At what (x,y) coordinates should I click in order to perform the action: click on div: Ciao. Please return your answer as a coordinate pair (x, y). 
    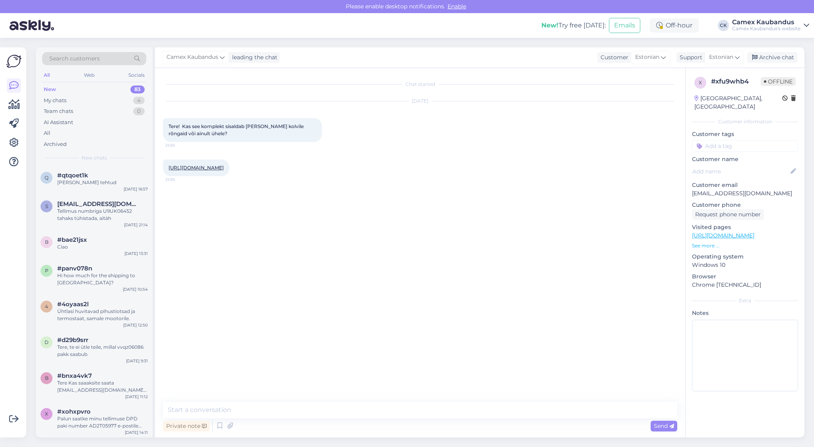
    Looking at the image, I should click on (103, 247).